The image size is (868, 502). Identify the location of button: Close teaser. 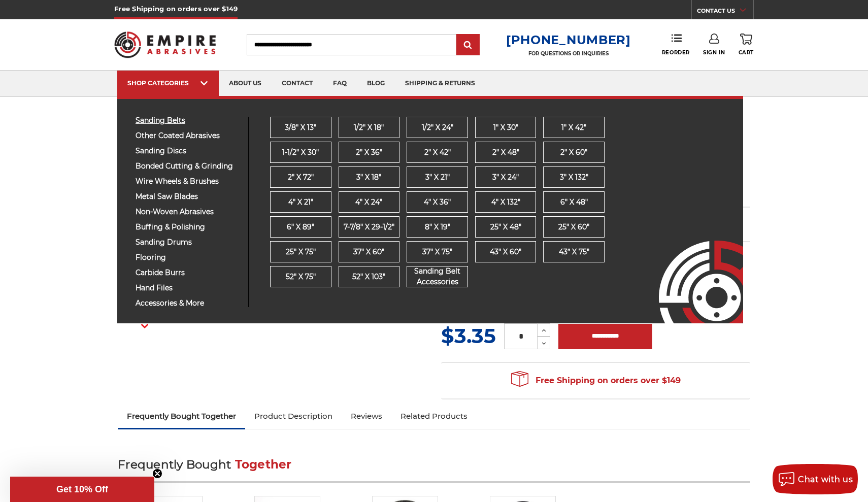
(157, 473).